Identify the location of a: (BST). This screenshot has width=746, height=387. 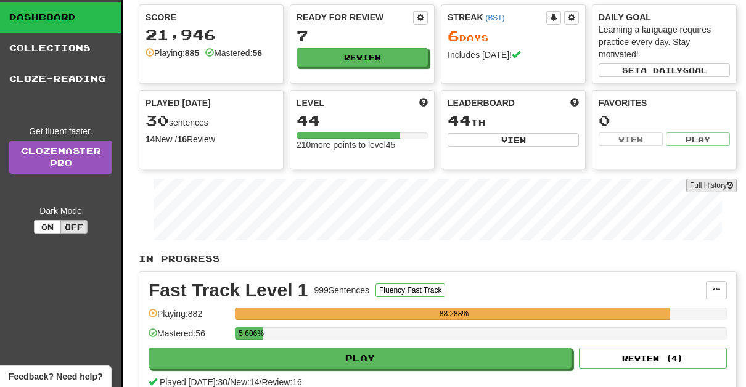
(494, 18).